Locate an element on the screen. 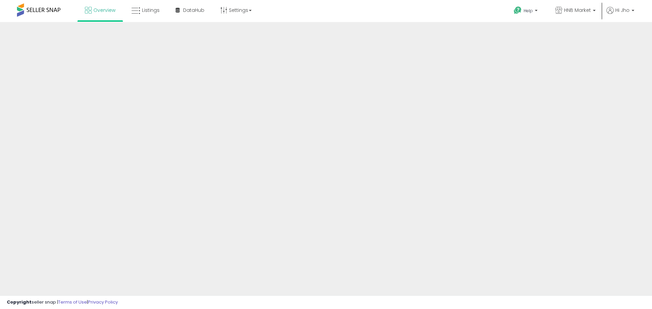  i: Get Help is located at coordinates (517, 10).